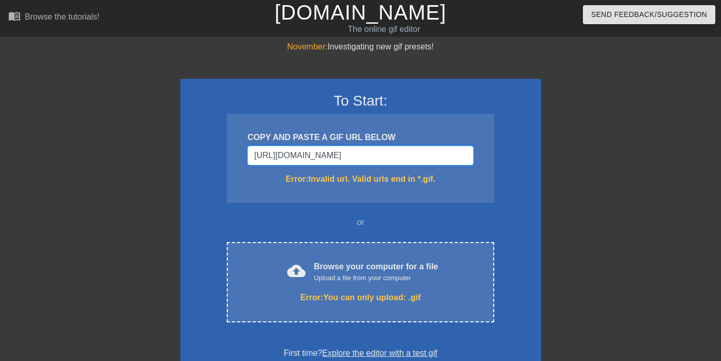 The image size is (721, 361). What do you see at coordinates (361, 223) in the screenshot?
I see `div: or` at bounding box center [361, 223].